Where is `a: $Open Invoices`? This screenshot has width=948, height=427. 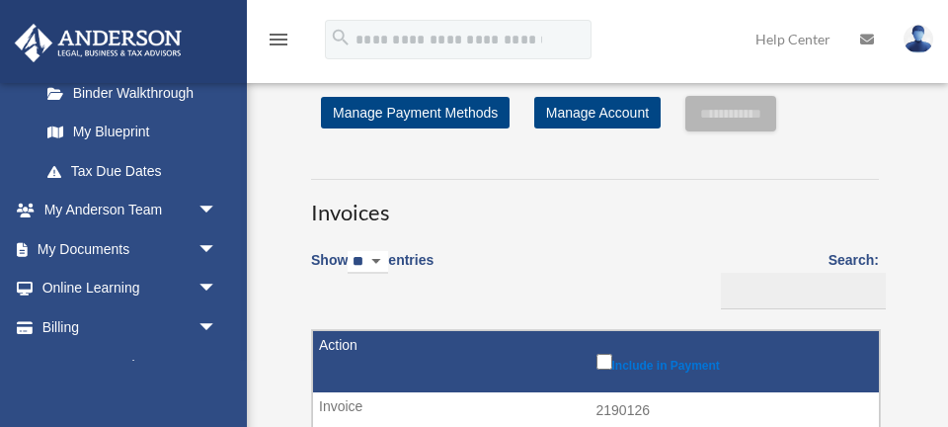 a: $Open Invoices is located at coordinates (127, 366).